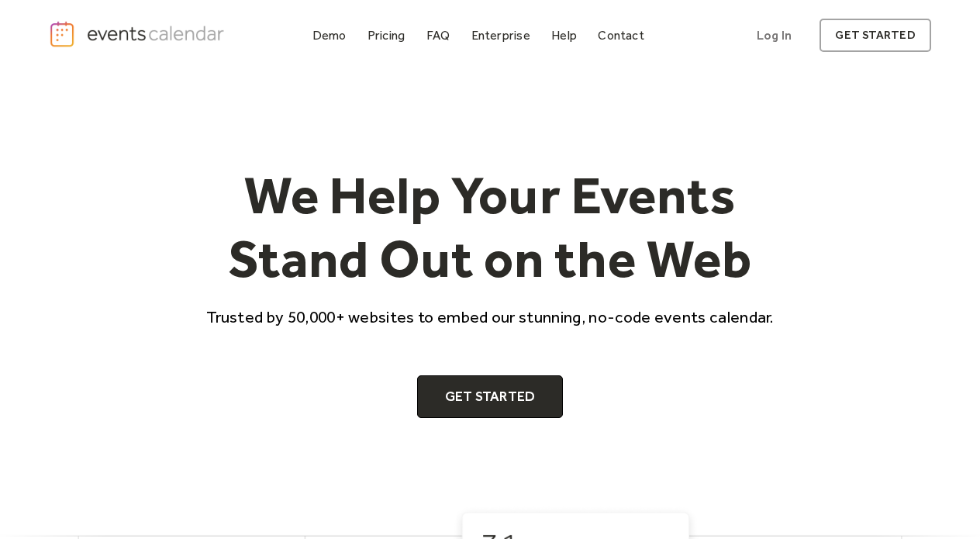  What do you see at coordinates (386, 35) in the screenshot?
I see `div: Pricing` at bounding box center [386, 35].